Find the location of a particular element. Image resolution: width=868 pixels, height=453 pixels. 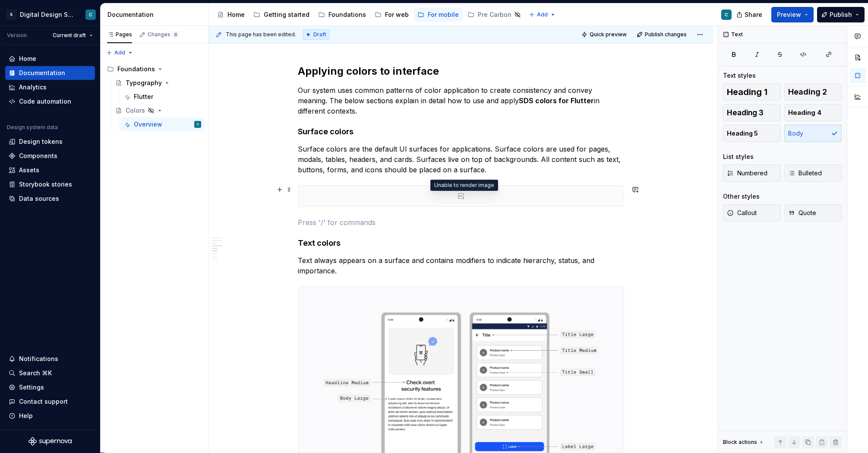

button: Quick preview is located at coordinates (605, 34).